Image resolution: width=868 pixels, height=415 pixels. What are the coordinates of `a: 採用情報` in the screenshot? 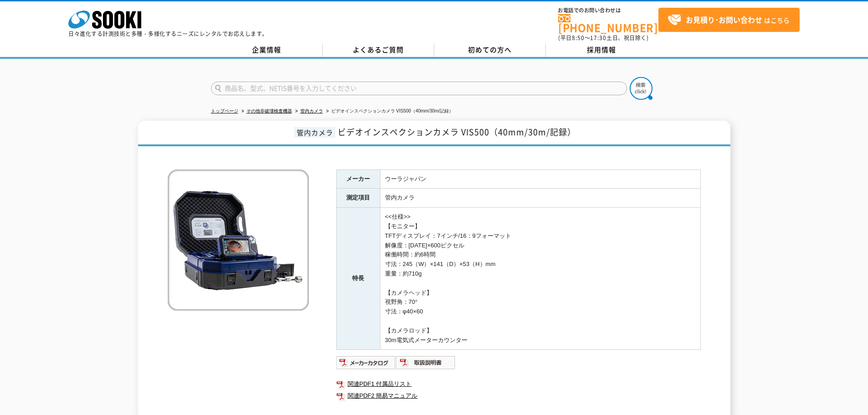 It's located at (601, 50).